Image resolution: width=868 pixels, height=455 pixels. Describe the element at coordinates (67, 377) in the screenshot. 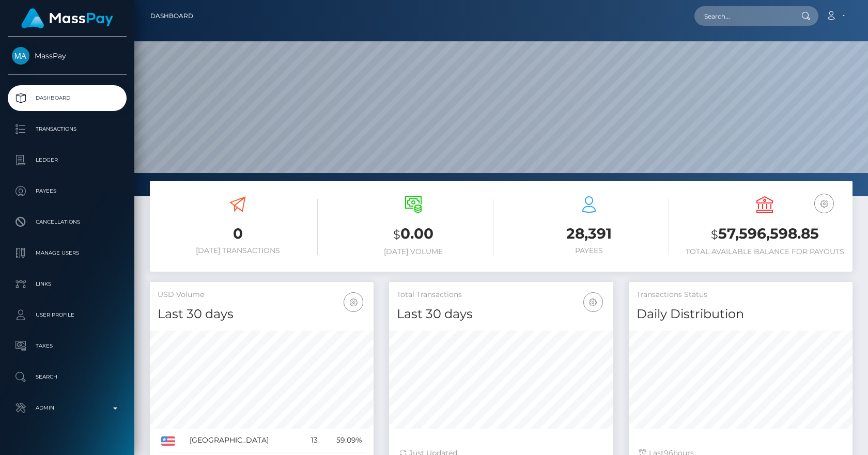

I see `a: Search` at that location.